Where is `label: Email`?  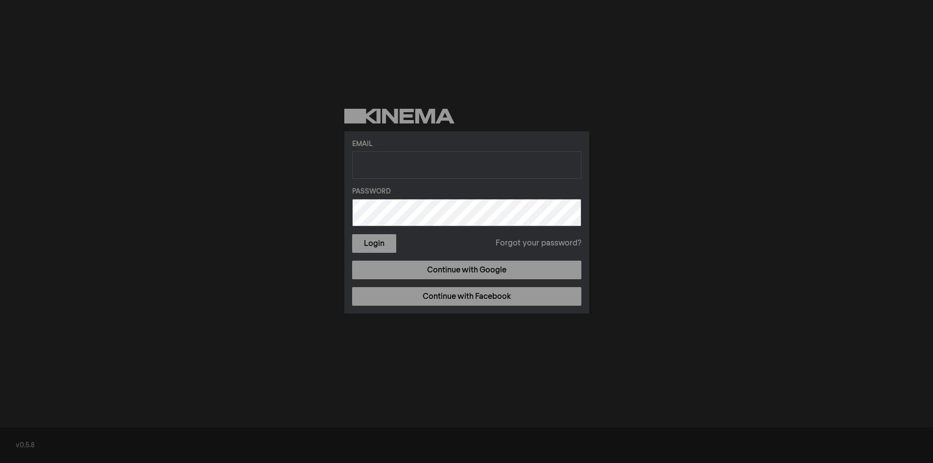 label: Email is located at coordinates (467, 144).